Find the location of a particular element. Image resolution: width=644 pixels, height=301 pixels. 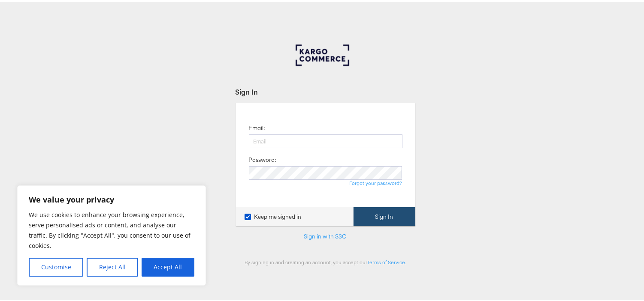

div: By signing in and creating an account, you accept our . is located at coordinates (325, 261).